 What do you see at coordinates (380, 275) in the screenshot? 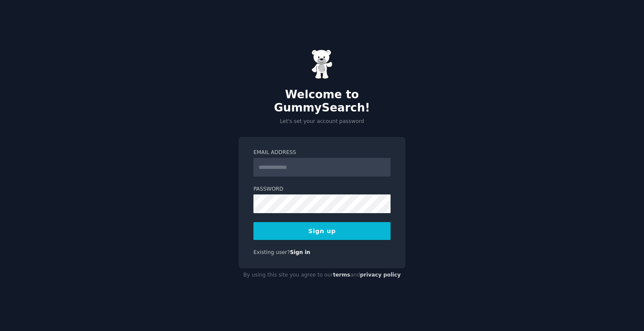
I see `a: privacy policy` at bounding box center [380, 275].